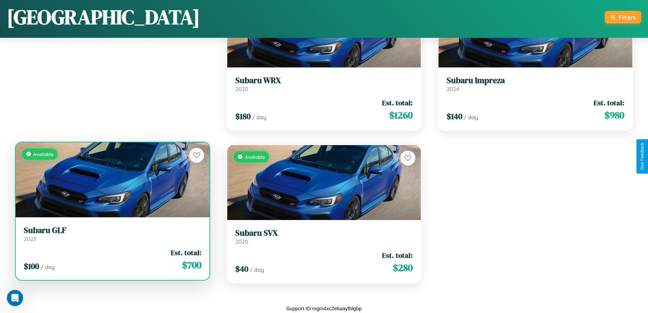  Describe the element at coordinates (643, 156) in the screenshot. I see `div: Give Feedback` at that location.